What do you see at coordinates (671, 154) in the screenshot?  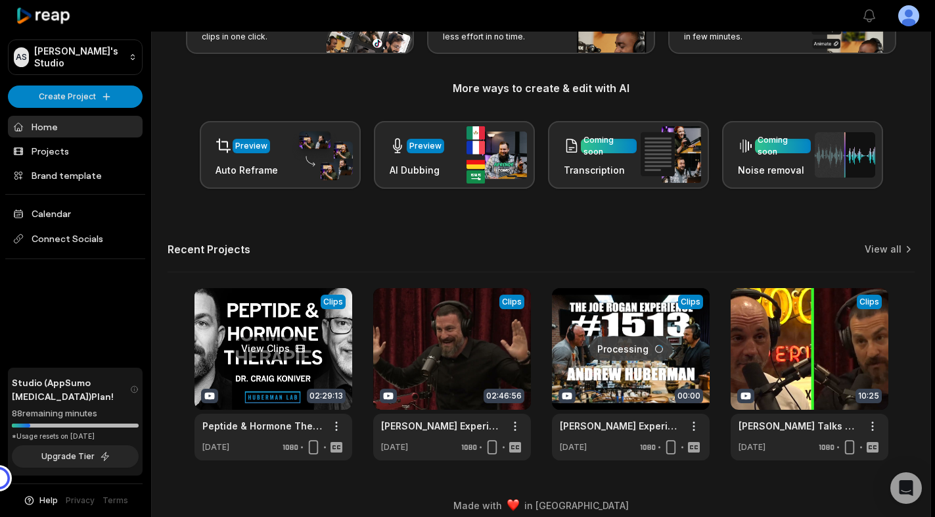 I see `img: transcription.png` at bounding box center [671, 154].